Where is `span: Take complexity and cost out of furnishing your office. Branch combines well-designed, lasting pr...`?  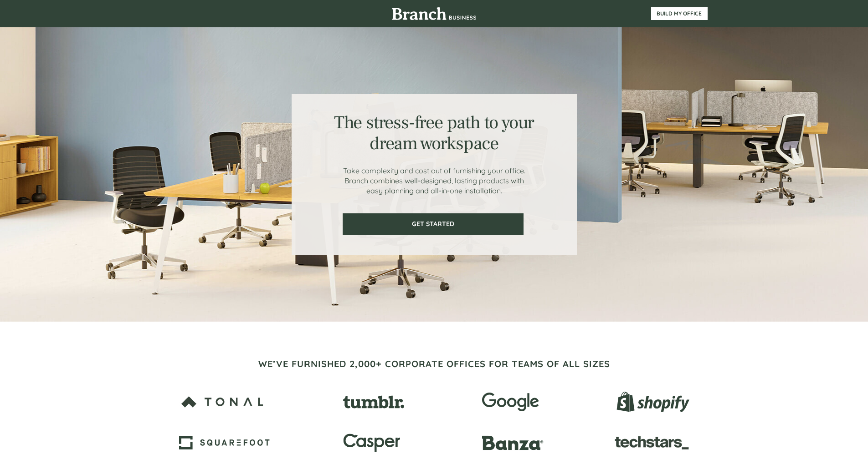
span: Take complexity and cost out of furnishing your office. Branch combines well-designed, lasting pr... is located at coordinates (434, 181).